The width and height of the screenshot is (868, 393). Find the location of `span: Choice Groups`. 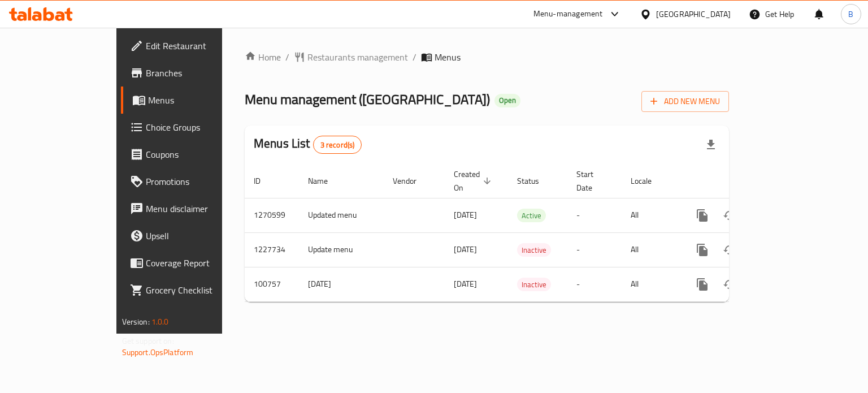

span: Choice Groups is located at coordinates (199, 127).